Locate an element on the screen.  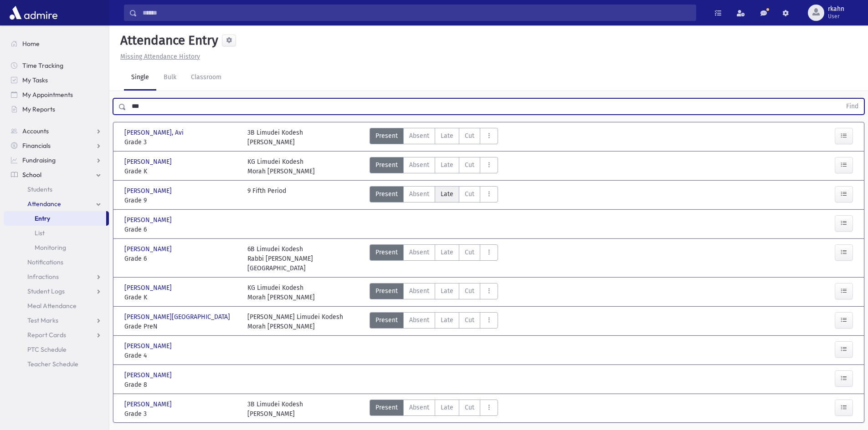
span: My Tasks is located at coordinates (35, 80).